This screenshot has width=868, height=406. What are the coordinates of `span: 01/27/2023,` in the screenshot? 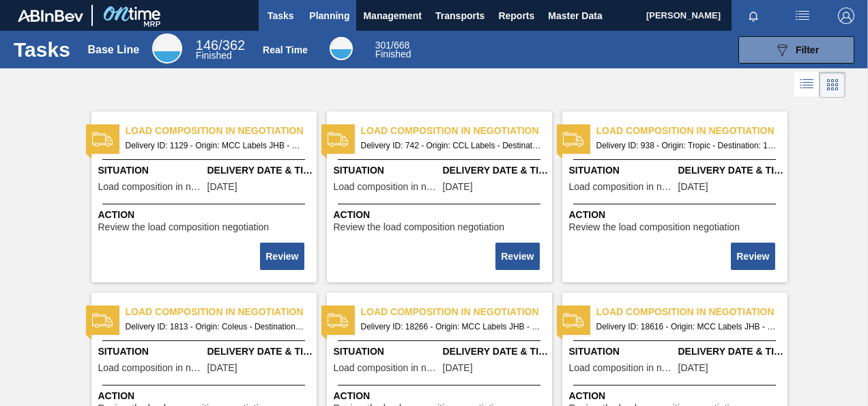 It's located at (458, 187).